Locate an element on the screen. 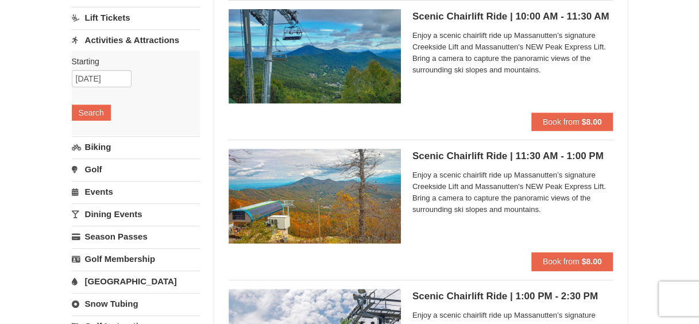 This screenshot has width=699, height=324. a: Dining Events is located at coordinates (136, 214).